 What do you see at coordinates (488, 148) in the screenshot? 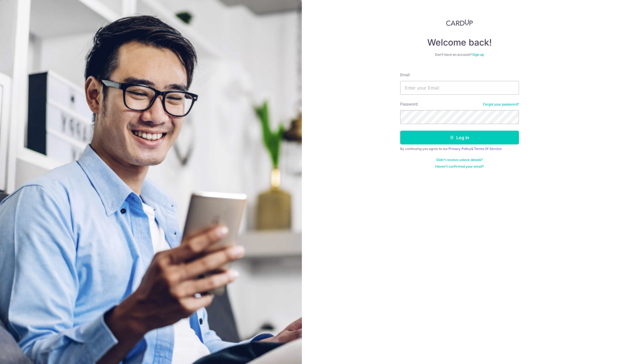
I see `a: Terms Of Service` at bounding box center [488, 148].